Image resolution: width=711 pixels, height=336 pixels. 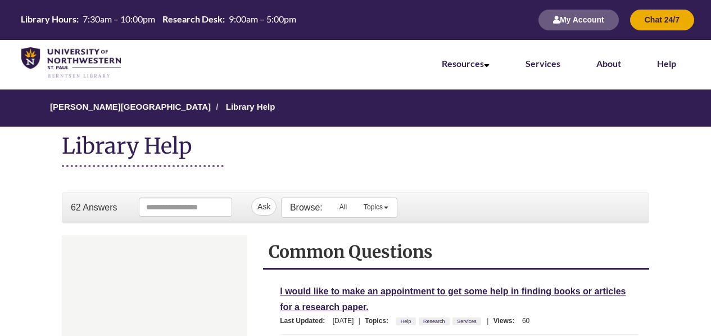 I want to click on a: I would like to make an appointment to get some help in finding books or articles for a research ..., so click(x=453, y=299).